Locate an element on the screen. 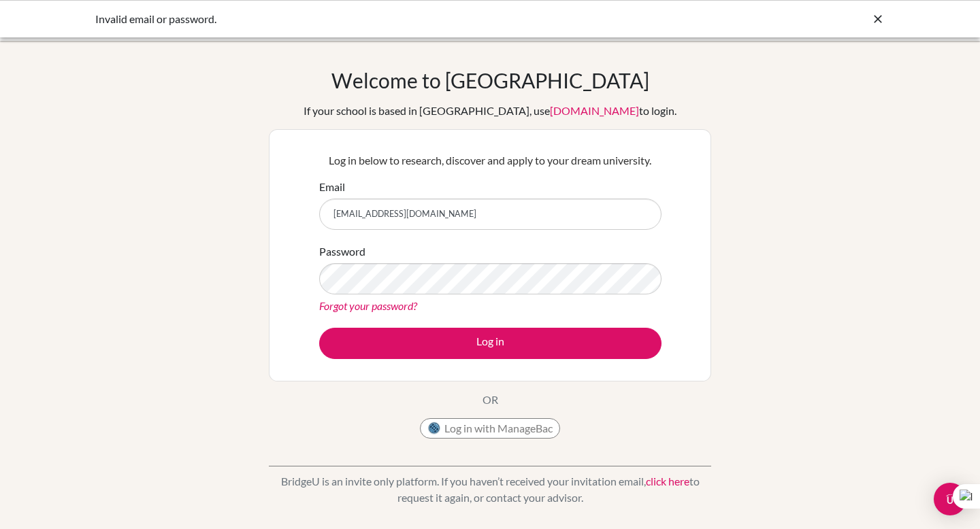 The height and width of the screenshot is (529, 980). p: BridgeU is an invite only platform. If you haven’t received your invitation email, to request it ... is located at coordinates (490, 490).